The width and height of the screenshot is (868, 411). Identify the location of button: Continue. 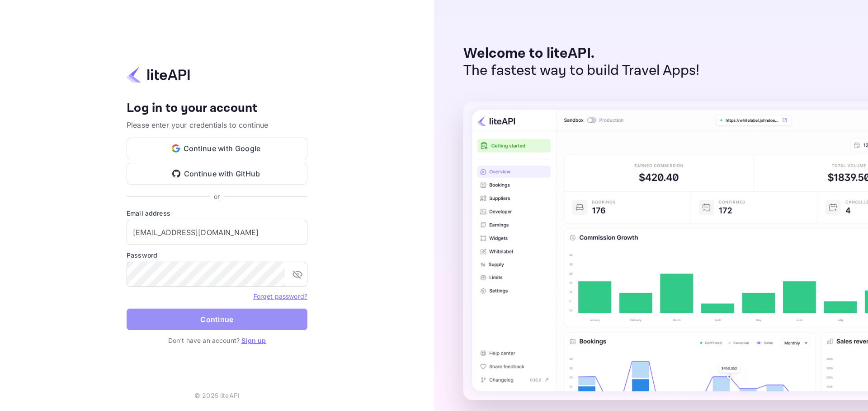
(217, 320).